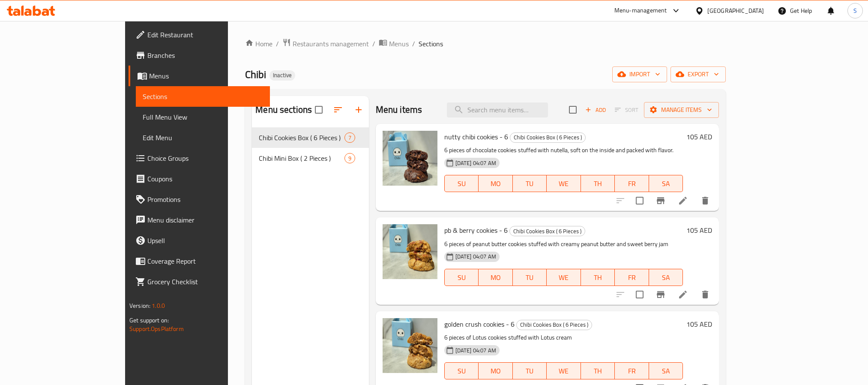 The image size is (868, 385). I want to click on a: Full Menu View, so click(203, 117).